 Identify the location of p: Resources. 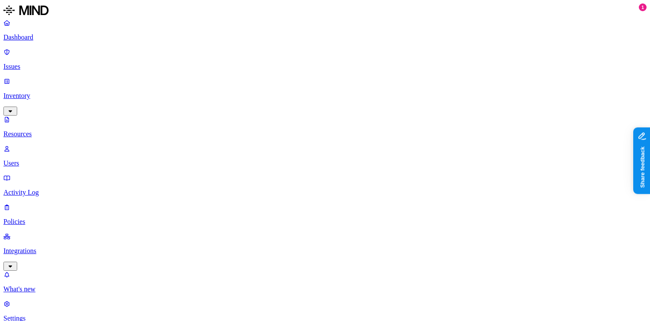
(325, 134).